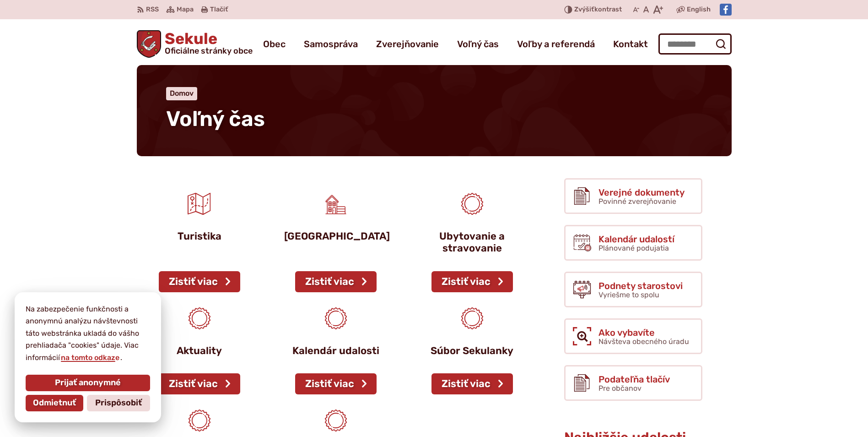 The height and width of the screenshot is (437, 868). I want to click on span: RSS, so click(153, 10).